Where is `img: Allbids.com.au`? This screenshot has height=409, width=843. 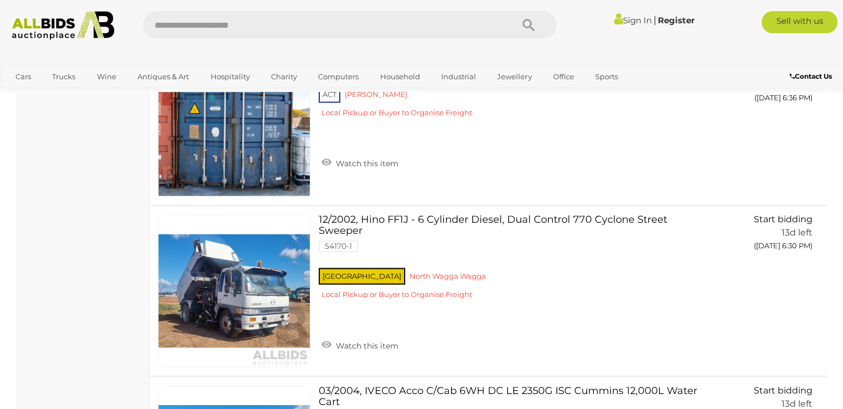 img: Allbids.com.au is located at coordinates (63, 25).